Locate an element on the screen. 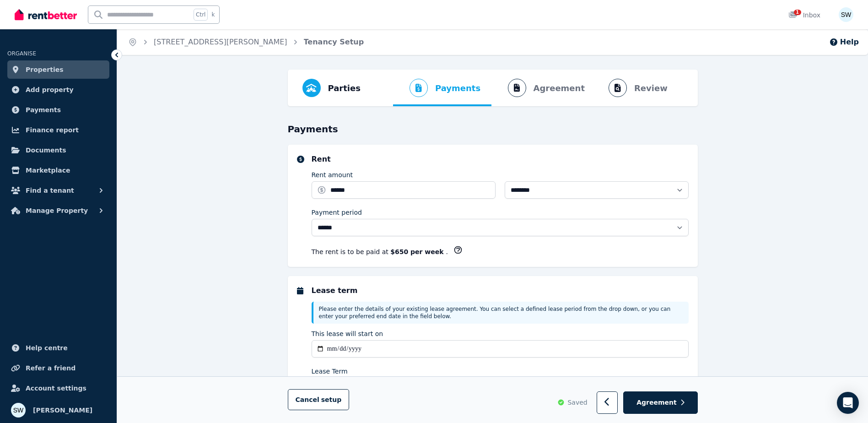  span: Finance report is located at coordinates (52, 130).